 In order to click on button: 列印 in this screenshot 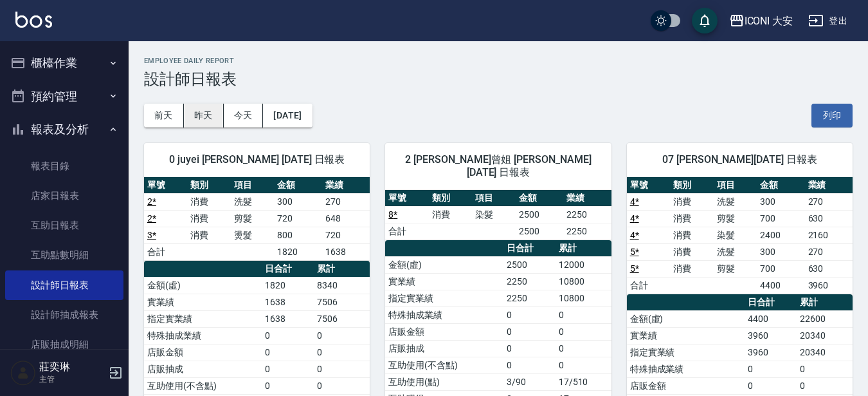, I will do `click(833, 115)`.